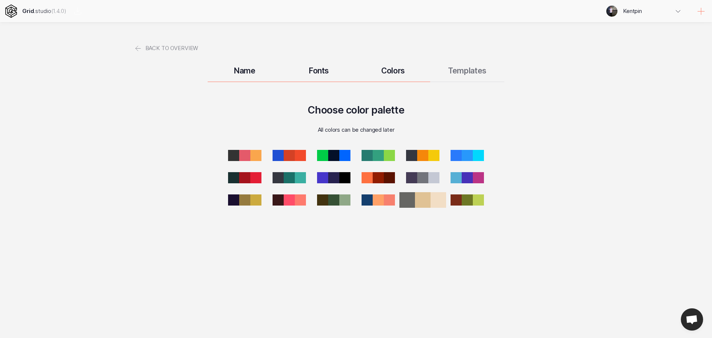 Image resolution: width=712 pixels, height=338 pixels. Describe the element at coordinates (692, 319) in the screenshot. I see `div: Mở cuộc trò chuyện` at that location.